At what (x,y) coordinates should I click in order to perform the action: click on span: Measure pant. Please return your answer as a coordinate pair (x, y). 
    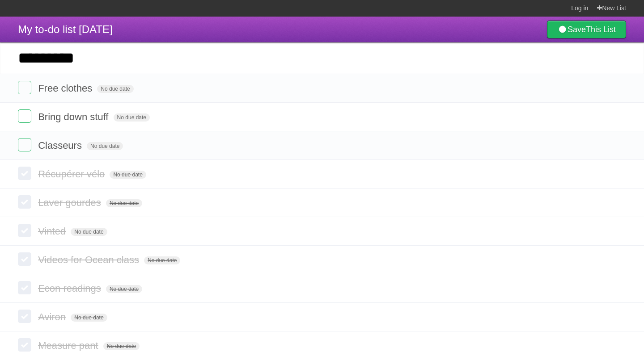
    Looking at the image, I should click on (69, 345).